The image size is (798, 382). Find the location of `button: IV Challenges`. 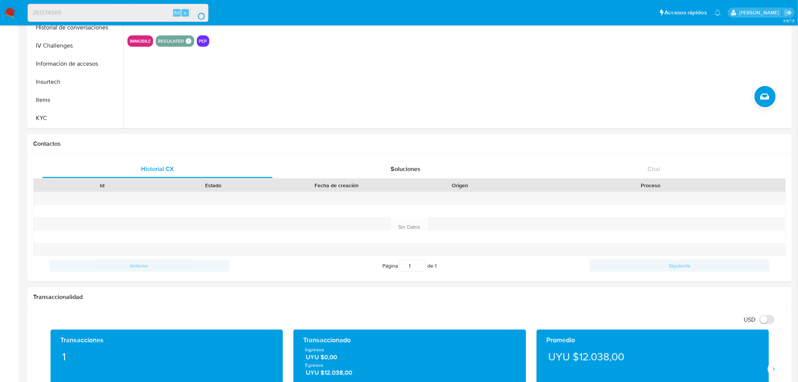

button: IV Challenges is located at coordinates (76, 46).